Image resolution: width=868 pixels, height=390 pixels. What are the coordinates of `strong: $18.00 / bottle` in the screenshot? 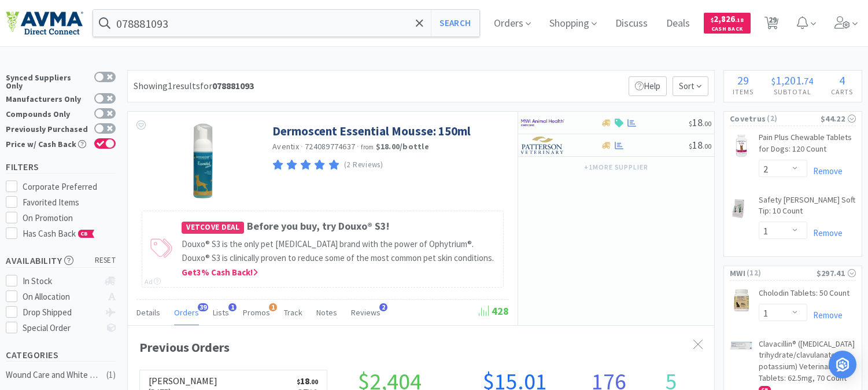 It's located at (402, 147).